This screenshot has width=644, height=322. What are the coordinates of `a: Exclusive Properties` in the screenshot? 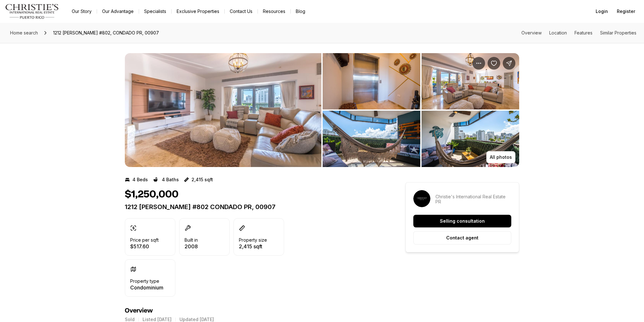 It's located at (198, 11).